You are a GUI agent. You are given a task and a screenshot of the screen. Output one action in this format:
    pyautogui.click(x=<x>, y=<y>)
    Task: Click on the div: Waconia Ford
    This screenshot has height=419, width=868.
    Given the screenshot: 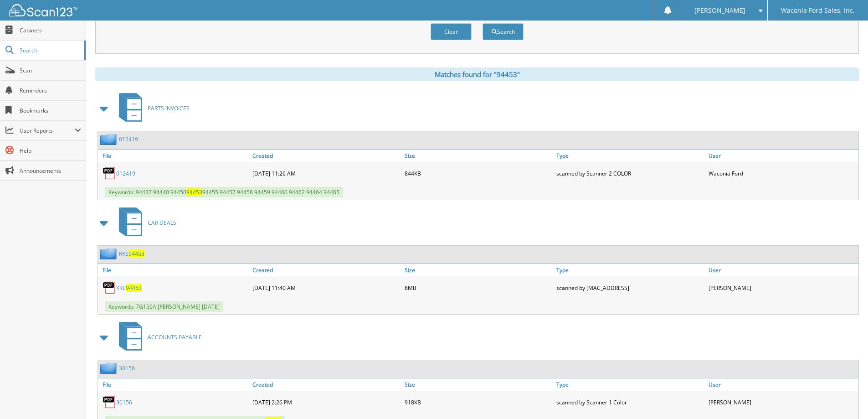 What is the action you would take?
    pyautogui.click(x=783, y=173)
    